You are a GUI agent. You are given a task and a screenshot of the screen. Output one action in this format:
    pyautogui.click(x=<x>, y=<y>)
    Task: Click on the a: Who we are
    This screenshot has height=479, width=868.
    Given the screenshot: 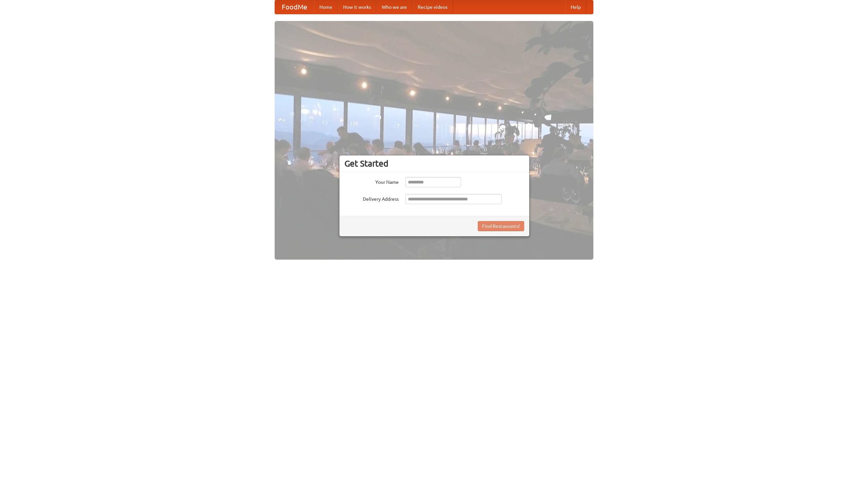 What is the action you would take?
    pyautogui.click(x=394, y=8)
    